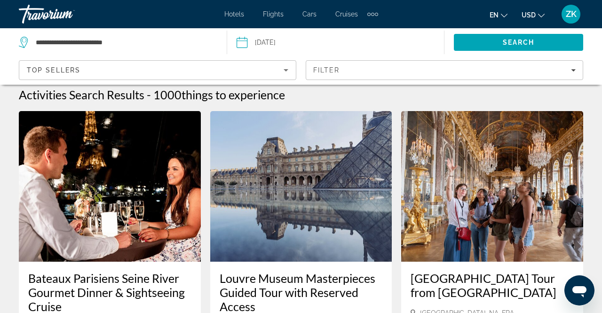 The width and height of the screenshot is (602, 313). I want to click on button: Change language, so click(498, 15).